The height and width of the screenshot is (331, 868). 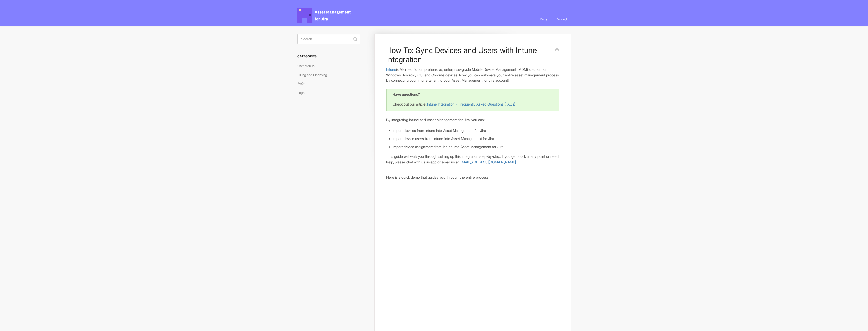 What do you see at coordinates (472, 75) in the screenshot?
I see `p: is Microsoft’s comprehensive, enterprise-grade Mobile Device Management (MDM) solution for Window...` at bounding box center [472, 75].